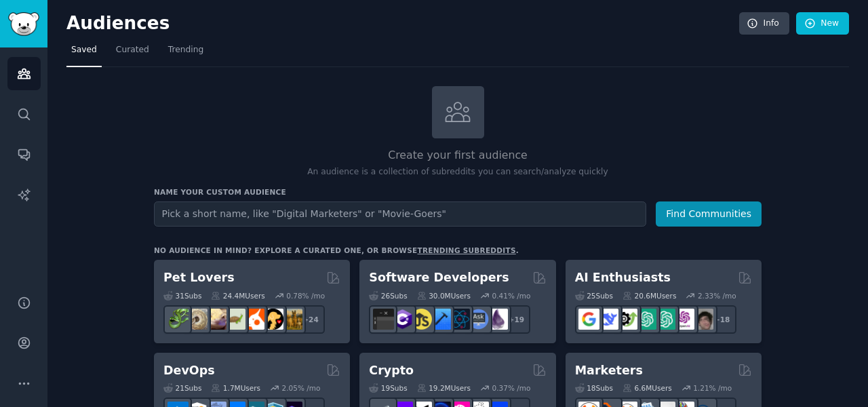 This screenshot has height=407, width=868. Describe the element at coordinates (478, 319) in the screenshot. I see `img: AskComputerScience` at that location.